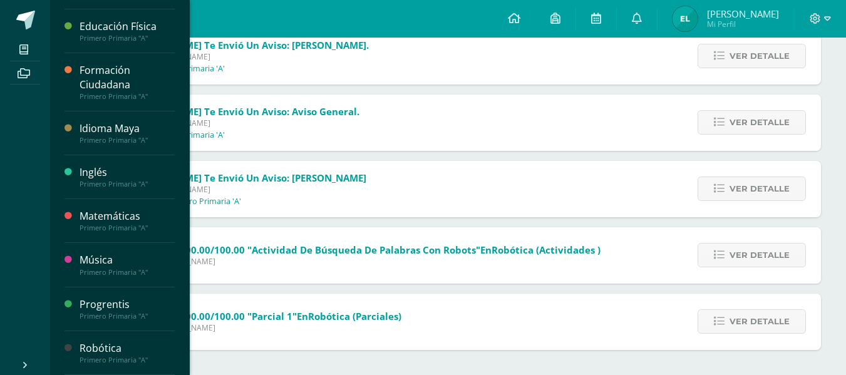  Describe the element at coordinates (743, 24) in the screenshot. I see `span: Mi Perfil` at that location.